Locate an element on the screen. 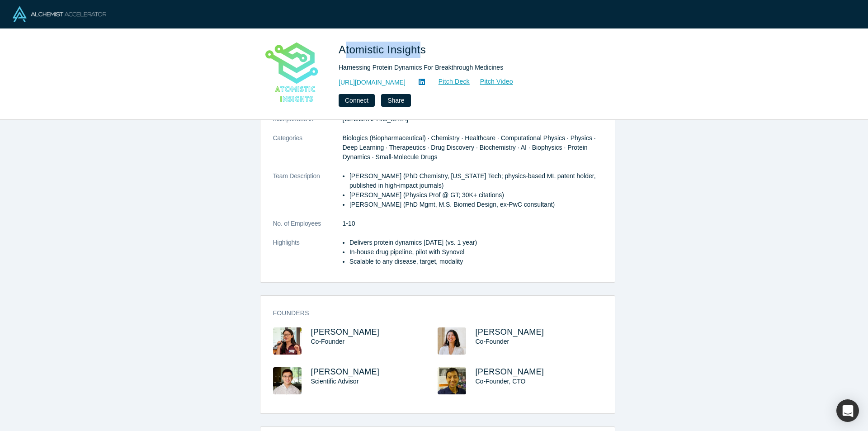  dt: Team Description is located at coordinates (308, 195).